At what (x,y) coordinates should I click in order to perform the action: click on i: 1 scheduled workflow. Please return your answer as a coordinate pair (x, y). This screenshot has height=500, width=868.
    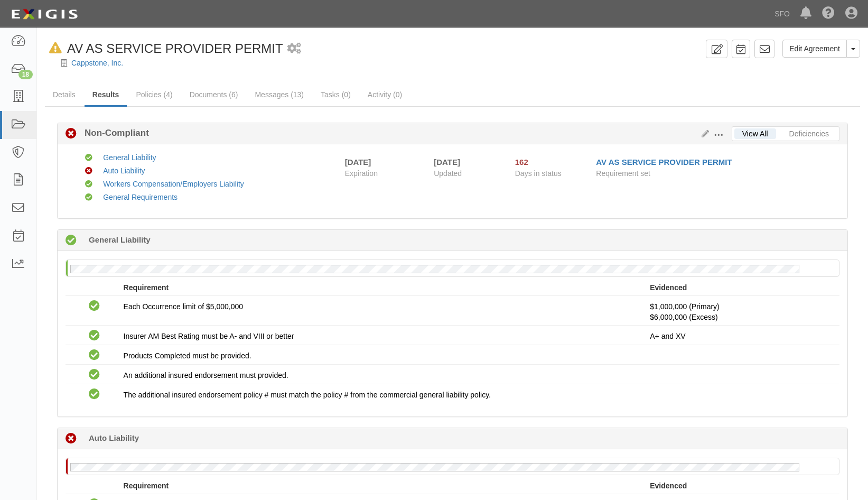
    Looking at the image, I should click on (294, 49).